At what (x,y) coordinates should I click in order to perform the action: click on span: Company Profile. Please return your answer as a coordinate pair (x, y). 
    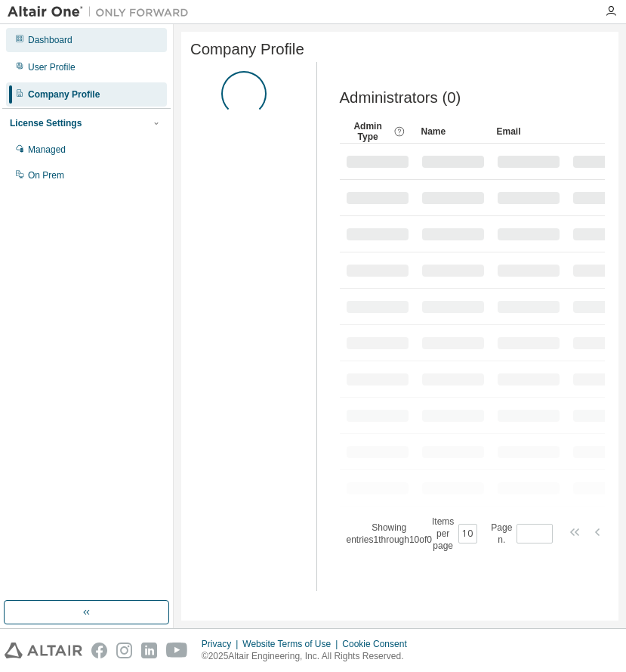
    Looking at the image, I should click on (247, 49).